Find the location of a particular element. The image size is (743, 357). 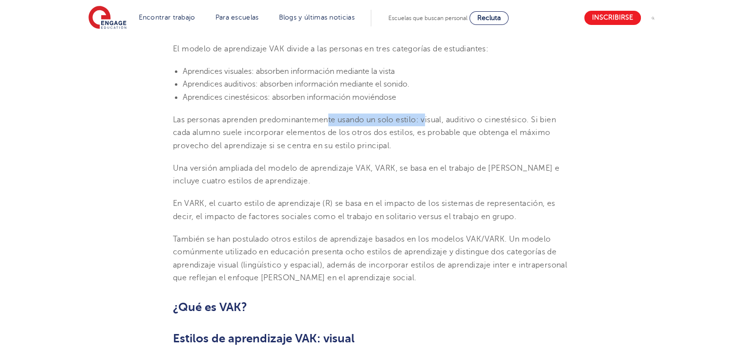

font: El modelo de aprendizaje VAK divide a las personas en tres categorías de estudiantes: is located at coordinates (331, 49).